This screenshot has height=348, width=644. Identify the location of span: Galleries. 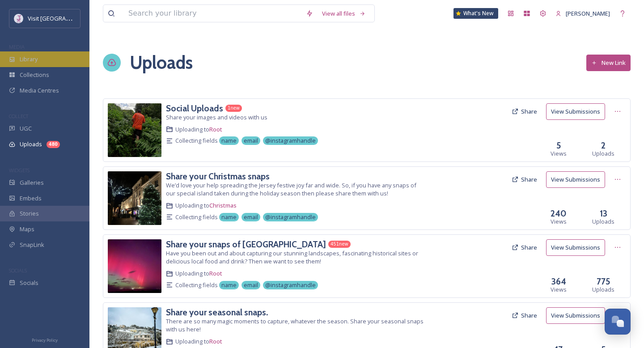
(32, 183).